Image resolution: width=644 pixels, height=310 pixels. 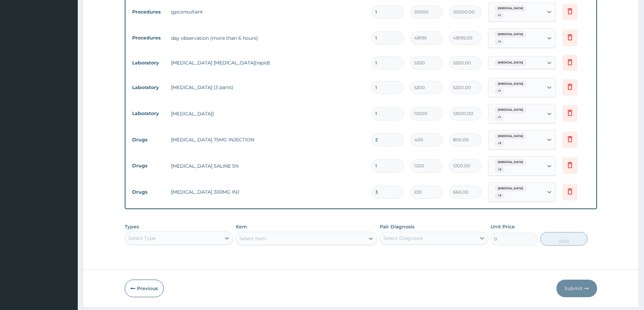 What do you see at coordinates (564, 239) in the screenshot?
I see `button: Add` at bounding box center [564, 239].